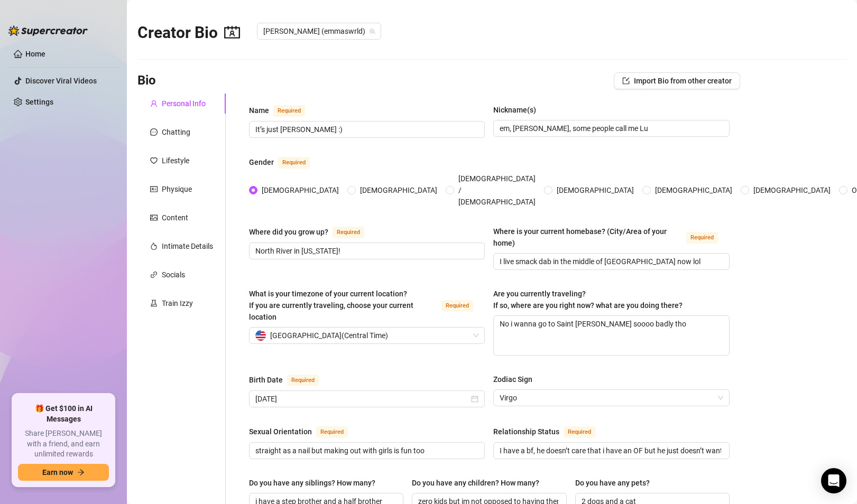 This screenshot has height=504, width=857. What do you see at coordinates (682, 81) in the screenshot?
I see `span: Import Bio from other creator` at bounding box center [682, 81].